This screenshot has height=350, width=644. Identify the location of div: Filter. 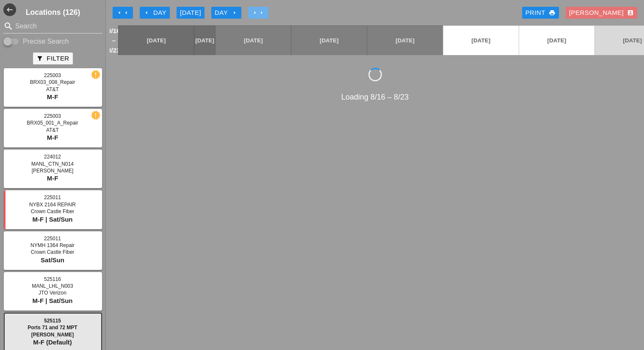
(53, 58).